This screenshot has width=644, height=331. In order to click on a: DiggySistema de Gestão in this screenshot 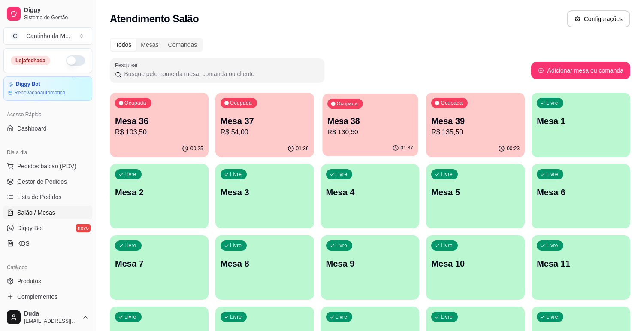, I will do `click(47, 14)`.